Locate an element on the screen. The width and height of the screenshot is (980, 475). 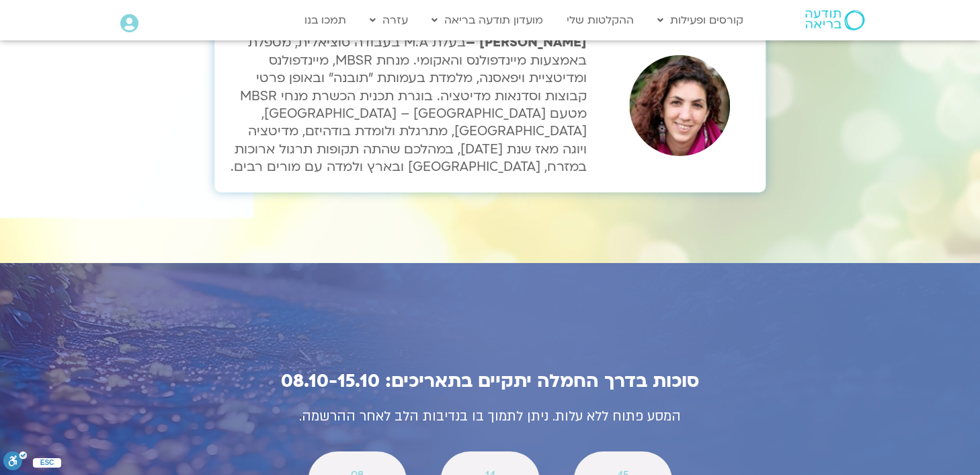
p: בעלת M.A בעבודה סוציאלית, מטפלת באמצעות מיינדפולנס והאקומי. מנחת MBSR, מיינדפולנס ומדיטציית ויפאס... is located at coordinates (404, 104).